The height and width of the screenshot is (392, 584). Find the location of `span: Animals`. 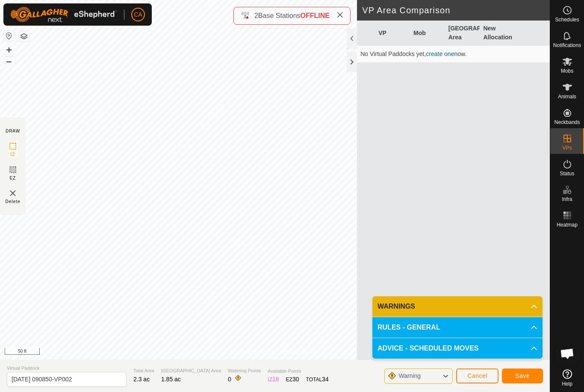

span: Animals is located at coordinates (567, 97).